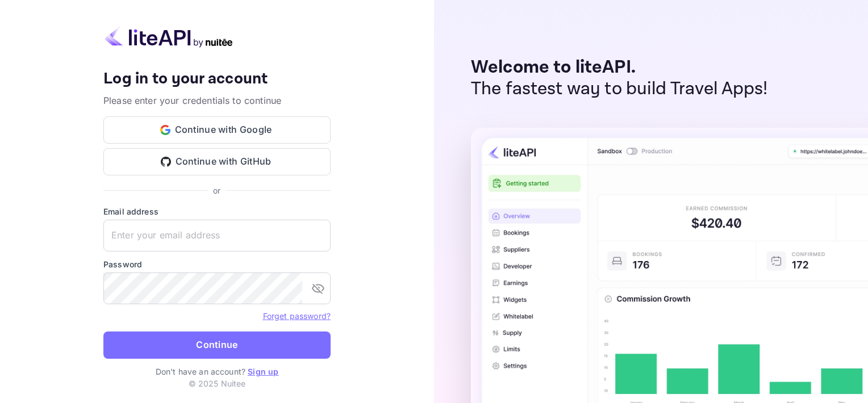  I want to click on label: Email address, so click(217, 211).